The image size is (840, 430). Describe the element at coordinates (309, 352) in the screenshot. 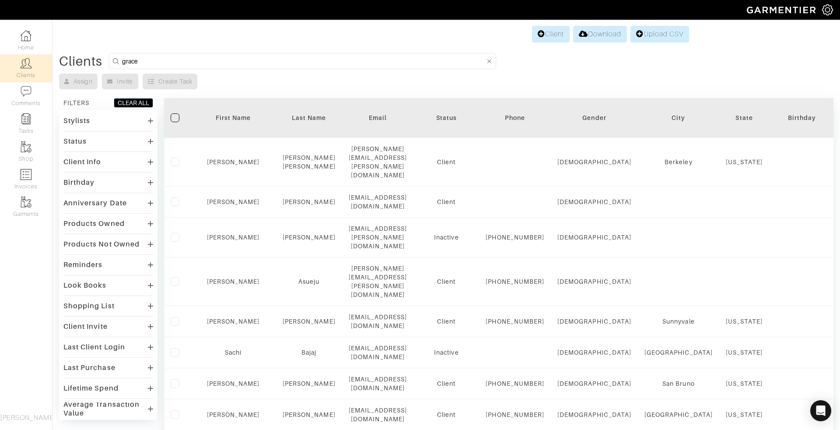

I see `a: Bajaj` at that location.